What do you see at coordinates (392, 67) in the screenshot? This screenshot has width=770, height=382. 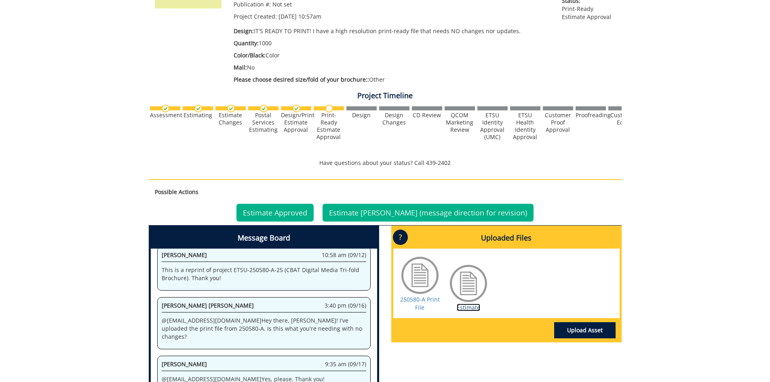 I see `p: No` at bounding box center [392, 67].